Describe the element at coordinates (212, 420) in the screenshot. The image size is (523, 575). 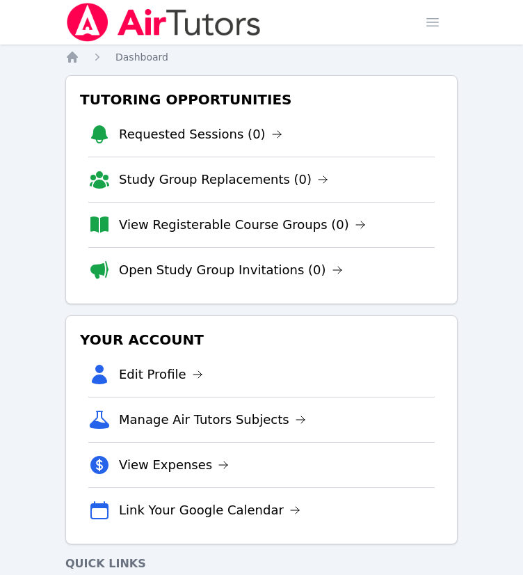
I see `a: Manage Air Tutors Subjects` at that location.